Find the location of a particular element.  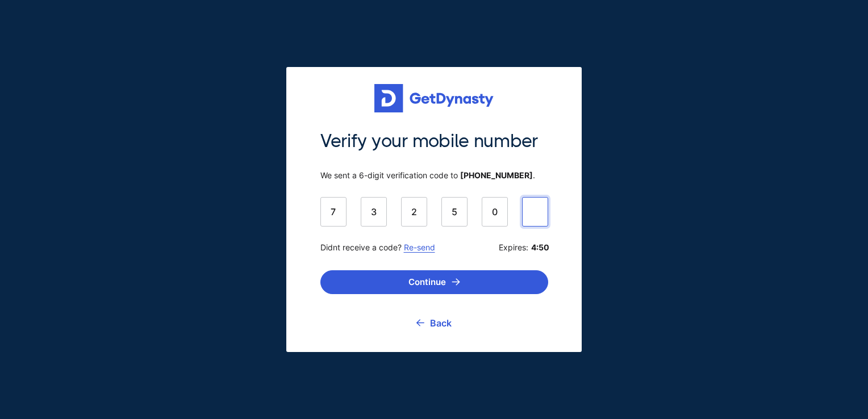

button: Continue is located at coordinates (434, 282).